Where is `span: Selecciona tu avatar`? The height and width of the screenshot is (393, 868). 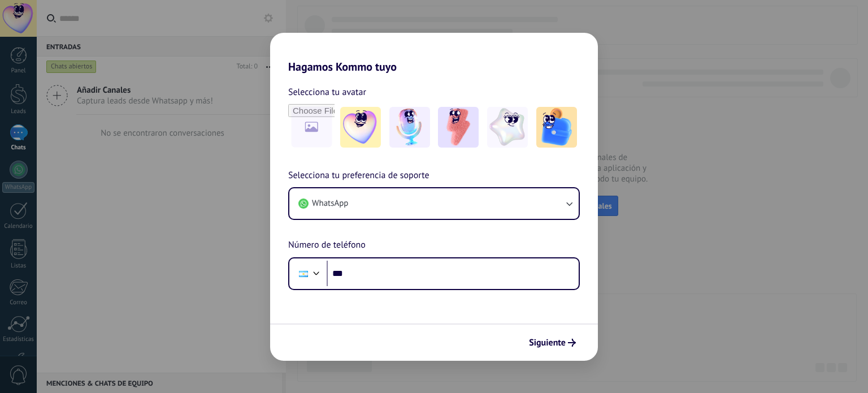 span: Selecciona tu avatar is located at coordinates (327, 92).